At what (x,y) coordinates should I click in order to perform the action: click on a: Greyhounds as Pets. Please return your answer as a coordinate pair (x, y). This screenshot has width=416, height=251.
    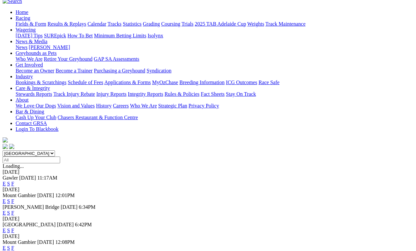
    Looking at the image, I should click on (36, 53).